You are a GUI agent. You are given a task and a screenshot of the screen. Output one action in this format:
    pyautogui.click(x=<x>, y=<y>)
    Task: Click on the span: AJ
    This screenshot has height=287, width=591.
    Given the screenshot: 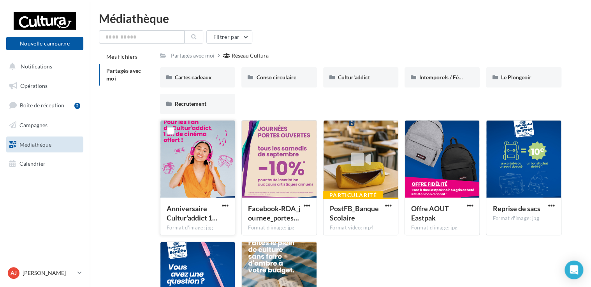 What is the action you would take?
    pyautogui.click(x=14, y=273)
    